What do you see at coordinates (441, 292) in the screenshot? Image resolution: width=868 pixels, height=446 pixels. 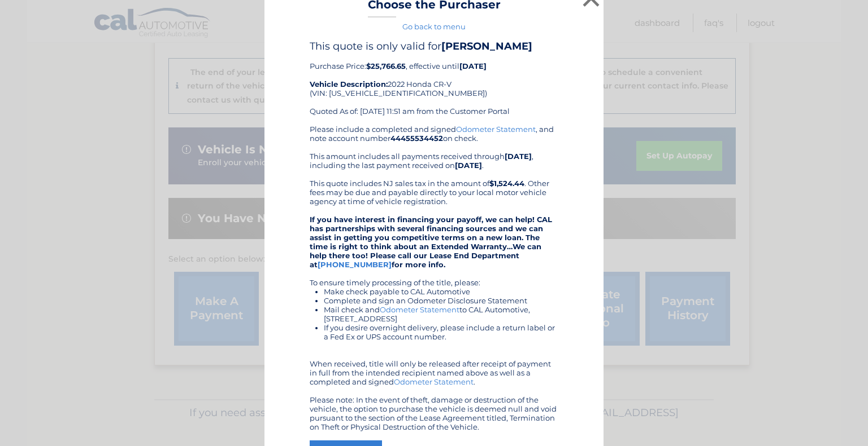 I see `li: Make check payable to CAL Automotive` at bounding box center [441, 292].